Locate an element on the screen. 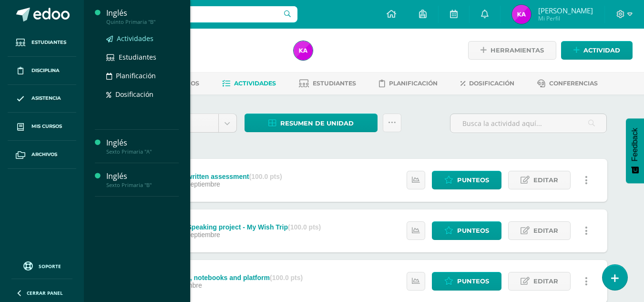 The width and height of the screenshot is (644, 302). a: InglésSexto Primaria "A" is located at coordinates (143, 146).